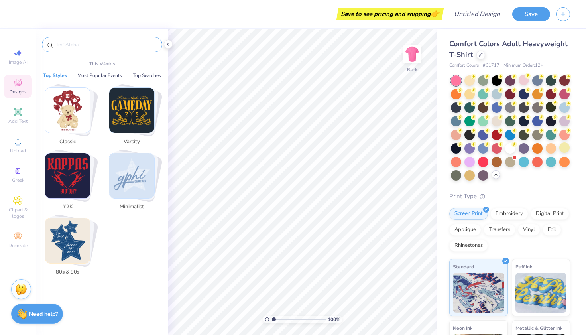 This screenshot has width=586, height=335. I want to click on input: Untitled Design, so click(477, 14).